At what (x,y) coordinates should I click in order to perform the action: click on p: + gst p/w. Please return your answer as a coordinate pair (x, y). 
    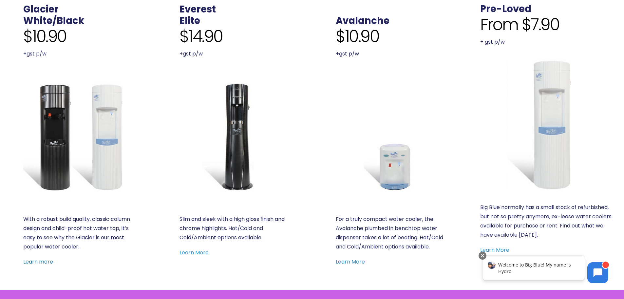
    Looking at the image, I should click on (547, 42).